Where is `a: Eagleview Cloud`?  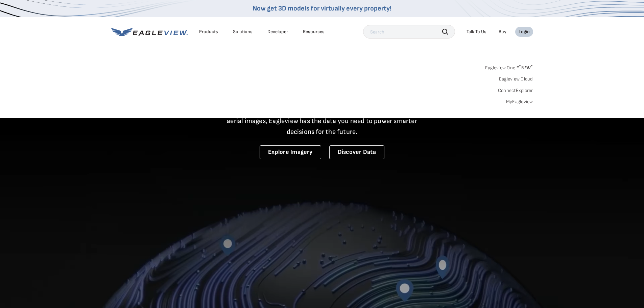
a: Eagleview Cloud is located at coordinates (516, 79).